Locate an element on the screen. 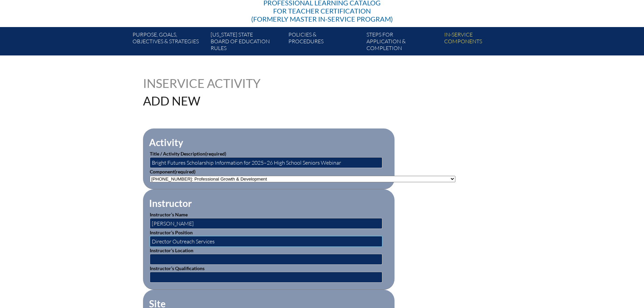  legend: Activity is located at coordinates (166, 142).